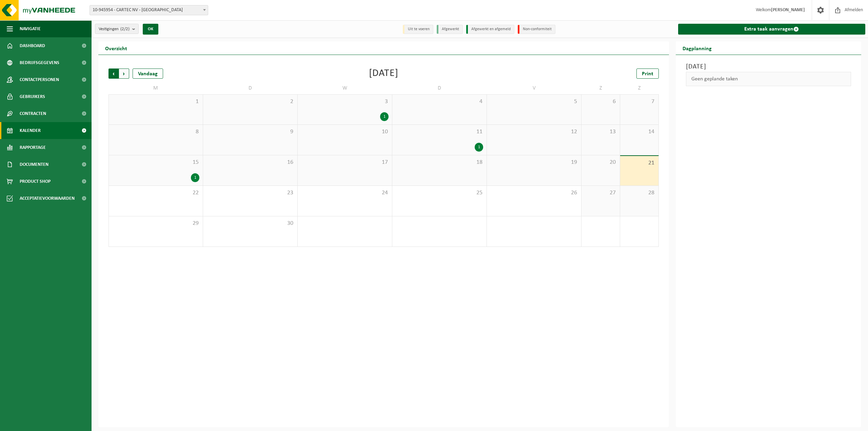 The image size is (868, 431). What do you see at coordinates (156, 102) in the screenshot?
I see `span: 1` at bounding box center [156, 102].